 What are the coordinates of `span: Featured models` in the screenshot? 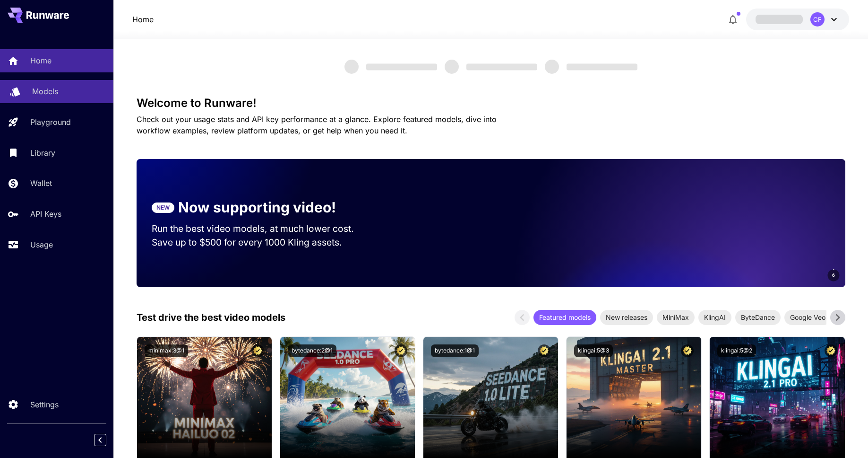 It's located at (564, 317).